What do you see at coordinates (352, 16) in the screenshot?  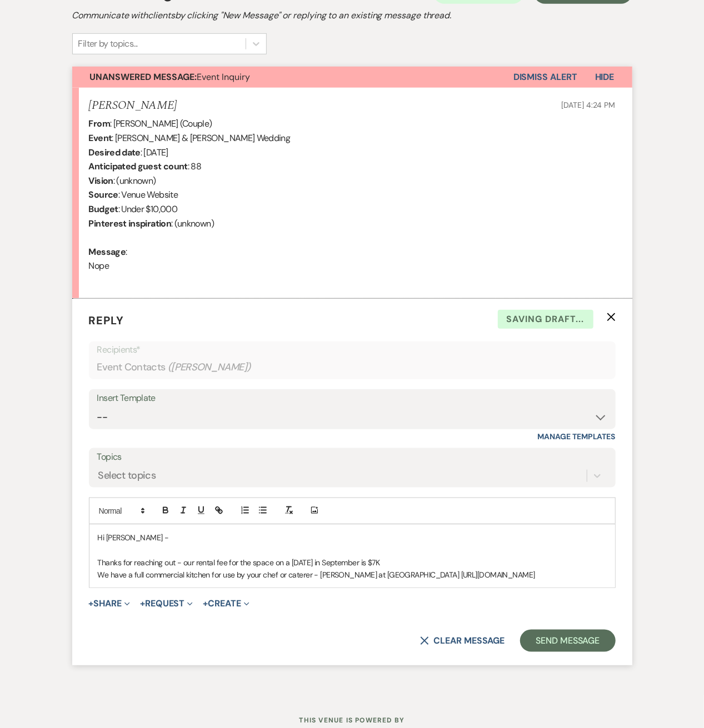 I see `h2: Communicate with clients by clicking "New Message" or replying to an existing message thread.` at bounding box center [352, 16].